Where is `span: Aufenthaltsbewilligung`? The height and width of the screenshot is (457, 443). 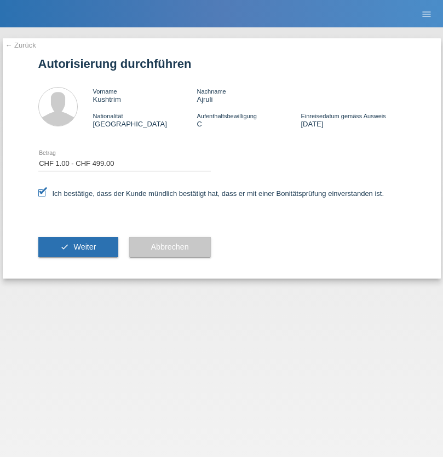
span: Aufenthaltsbewilligung is located at coordinates (226, 116).